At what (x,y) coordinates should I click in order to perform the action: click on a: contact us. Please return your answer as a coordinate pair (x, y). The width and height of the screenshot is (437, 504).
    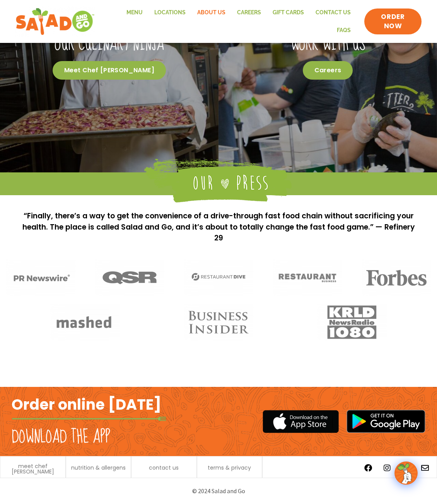
    Looking at the image, I should click on (164, 468).